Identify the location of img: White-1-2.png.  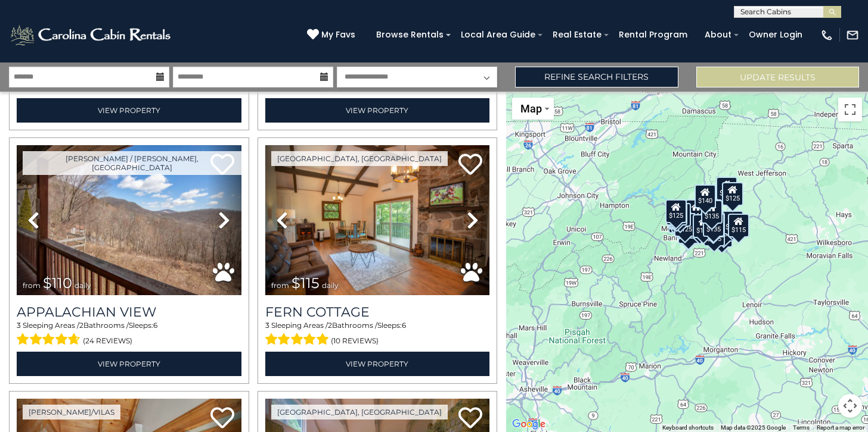
(91, 35).